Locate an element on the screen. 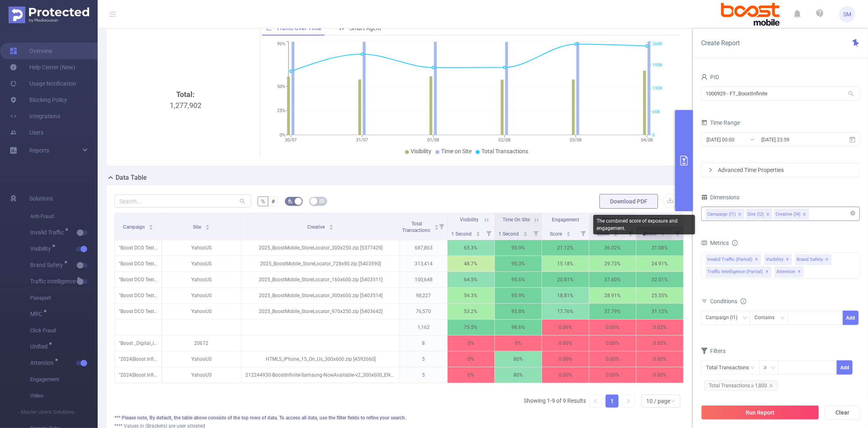  p: 2025_BoostMobile_StoreLocator_728x90.zip [5403590] is located at coordinates (321, 263).